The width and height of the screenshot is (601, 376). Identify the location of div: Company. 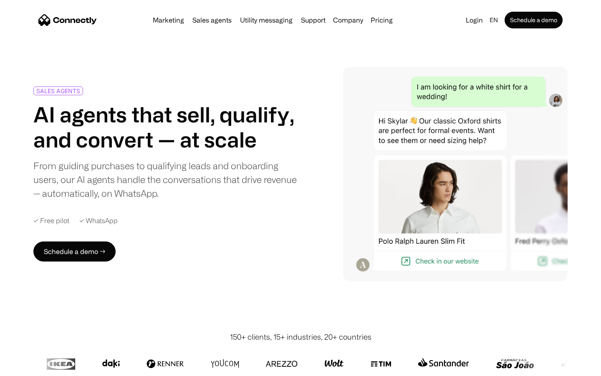
(348, 20).